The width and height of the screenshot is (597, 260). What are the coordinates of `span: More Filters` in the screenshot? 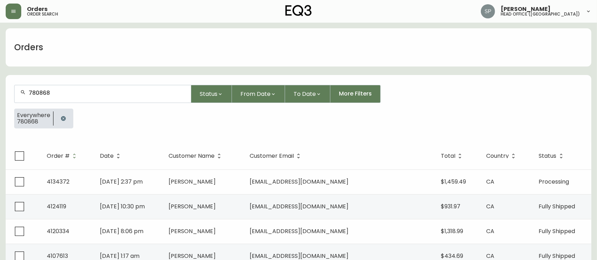 It's located at (355, 94).